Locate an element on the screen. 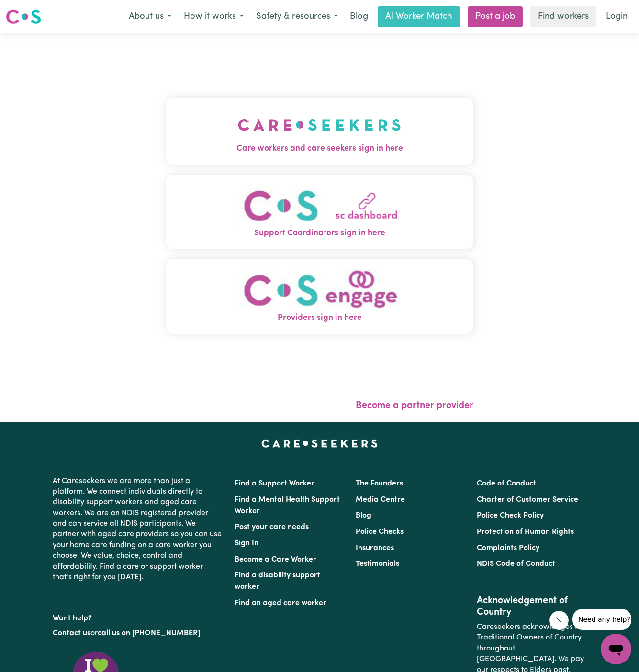 The height and width of the screenshot is (672, 639). a: Find a Support Worker is located at coordinates (274, 483).